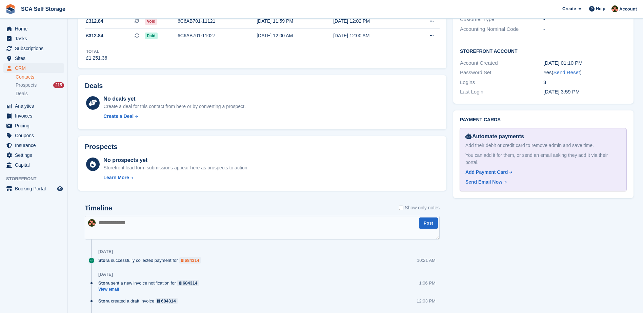 Image resolution: width=643 pixels, height=313 pixels. I want to click on a: Prospects 215, so click(40, 85).